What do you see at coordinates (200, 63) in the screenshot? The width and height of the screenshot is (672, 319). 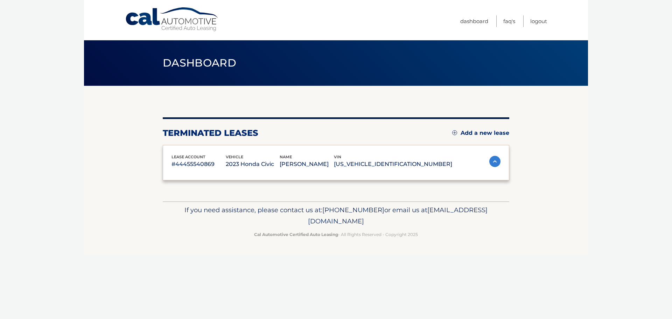 I see `span: Dashboard` at bounding box center [200, 63].